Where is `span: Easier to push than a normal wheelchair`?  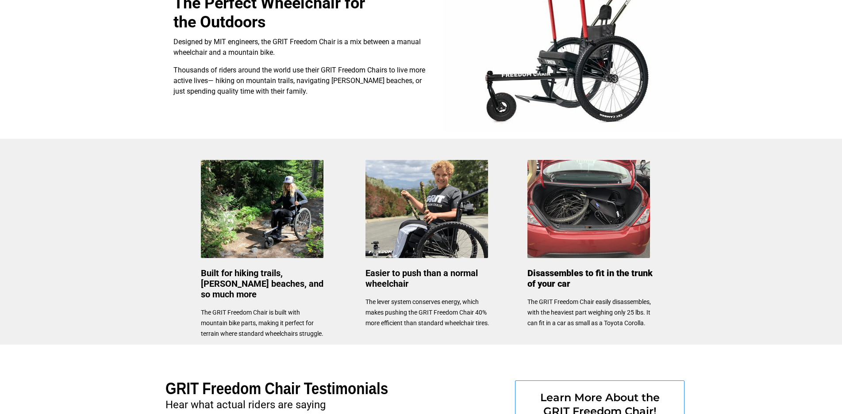 span: Easier to push than a normal wheelchair is located at coordinates (421, 279).